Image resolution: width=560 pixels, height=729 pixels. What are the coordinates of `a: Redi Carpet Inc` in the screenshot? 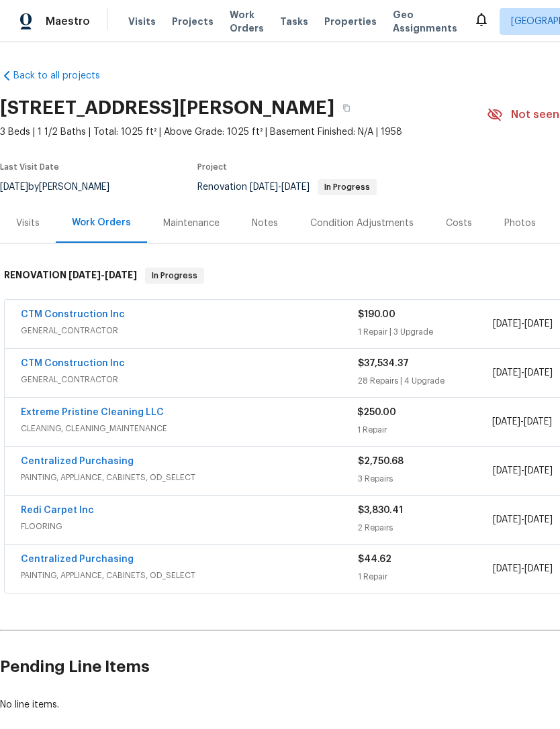 It's located at (57, 511).